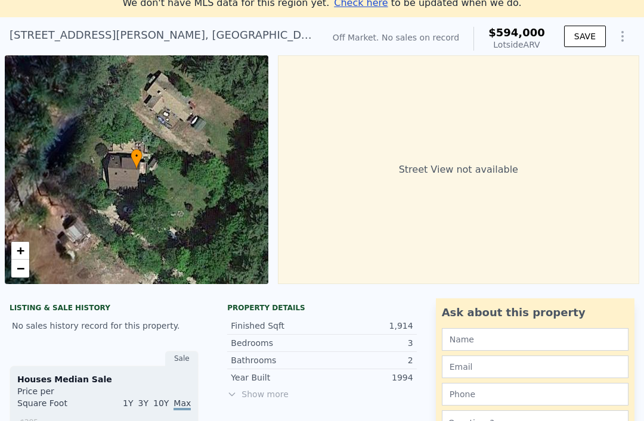 Image resolution: width=644 pixels, height=421 pixels. I want to click on div: Houses Median Sale, so click(104, 380).